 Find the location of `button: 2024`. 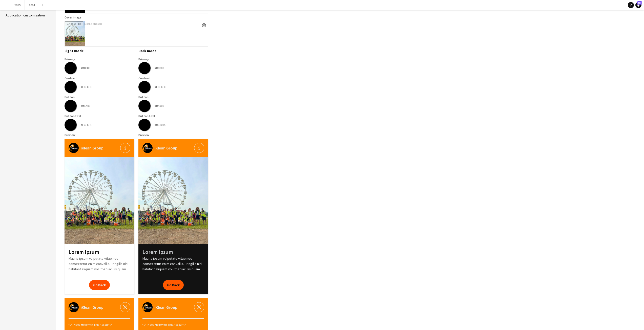

button: 2024 is located at coordinates (32, 5).